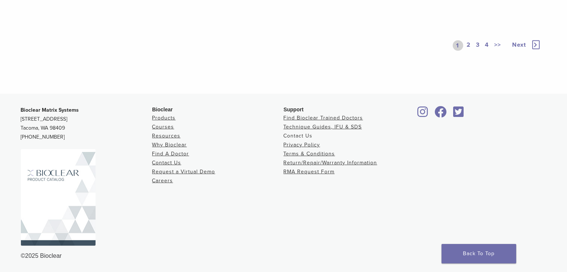 The height and width of the screenshot is (272, 567). What do you see at coordinates (309, 153) in the screenshot?
I see `a: Terms & Conditions` at bounding box center [309, 153].